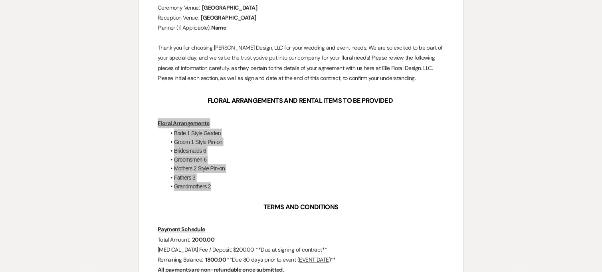 Image resolution: width=602 pixels, height=272 pixels. What do you see at coordinates (301, 240) in the screenshot?
I see `p: Total Amount:` at bounding box center [301, 240].